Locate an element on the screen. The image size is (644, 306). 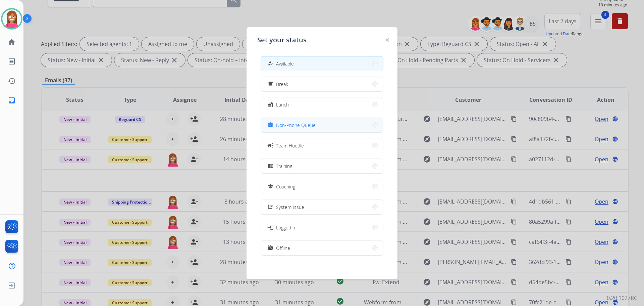
mat-icon: free_breakfast is located at coordinates (271, 84).